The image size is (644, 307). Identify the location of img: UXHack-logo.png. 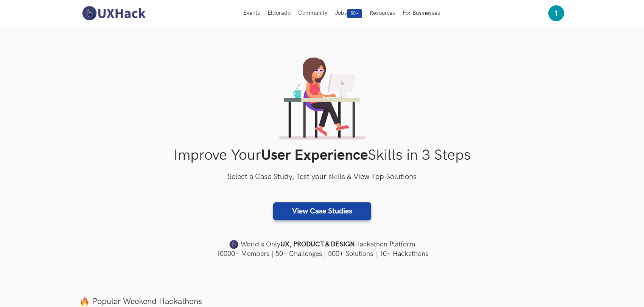
(114, 14).